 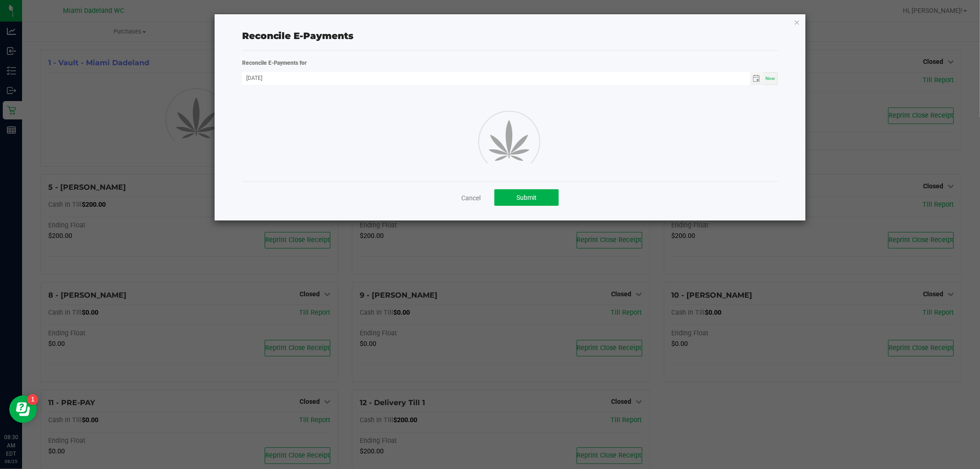 What do you see at coordinates (527, 197) in the screenshot?
I see `span: Submit` at bounding box center [527, 197].